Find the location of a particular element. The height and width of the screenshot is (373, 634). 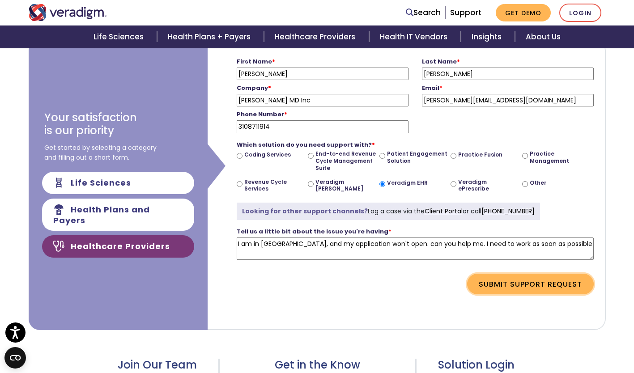

label: Revenue Cycle Services is located at coordinates (274, 185).